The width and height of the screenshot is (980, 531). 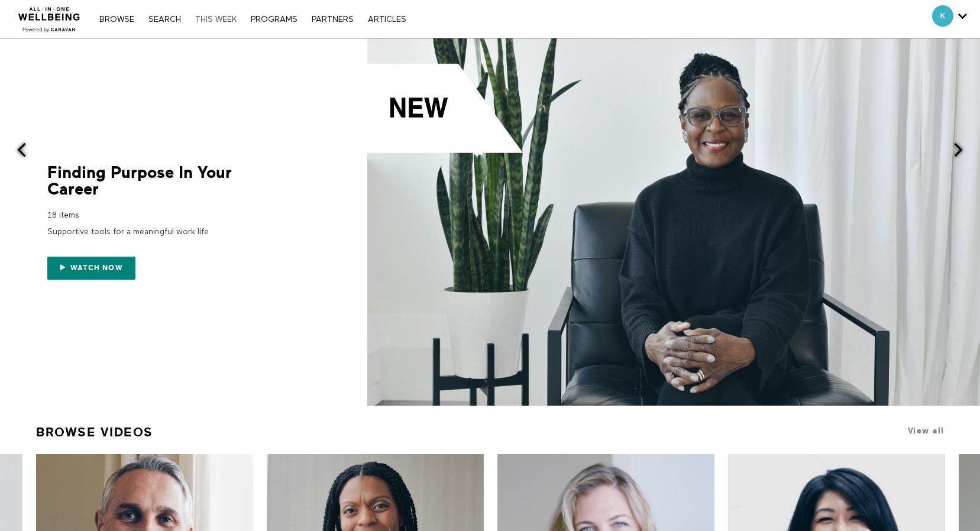 I want to click on a: PROGRAMS, so click(x=273, y=20).